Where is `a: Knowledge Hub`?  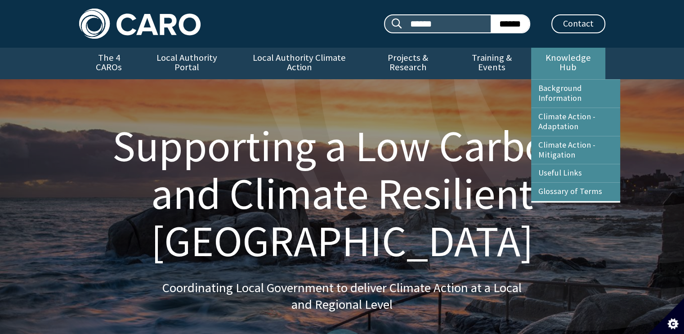
a: Knowledge Hub is located at coordinates (568, 63).